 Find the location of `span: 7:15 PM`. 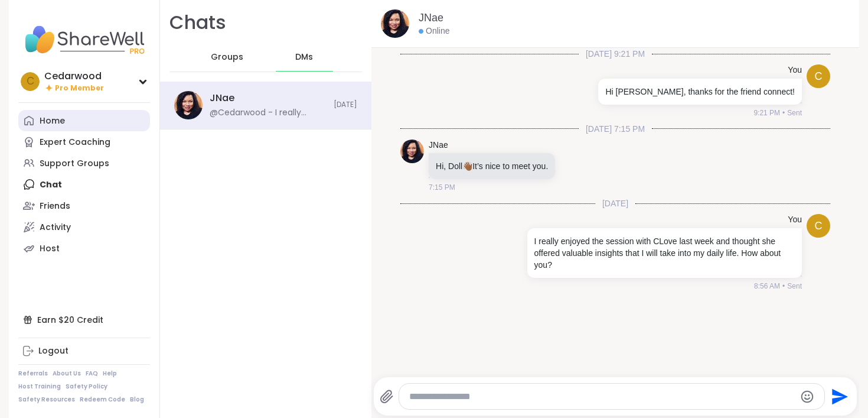

span: 7:15 PM is located at coordinates (442, 187).